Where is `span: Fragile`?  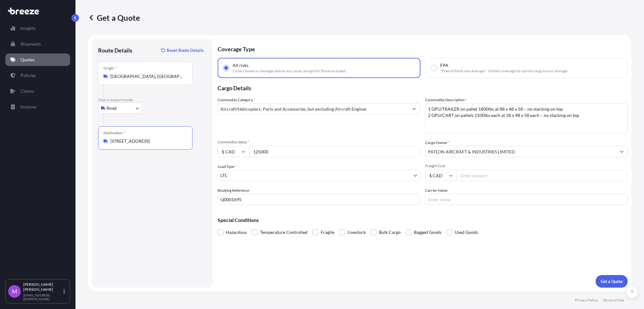 span: Fragile is located at coordinates (327, 232).